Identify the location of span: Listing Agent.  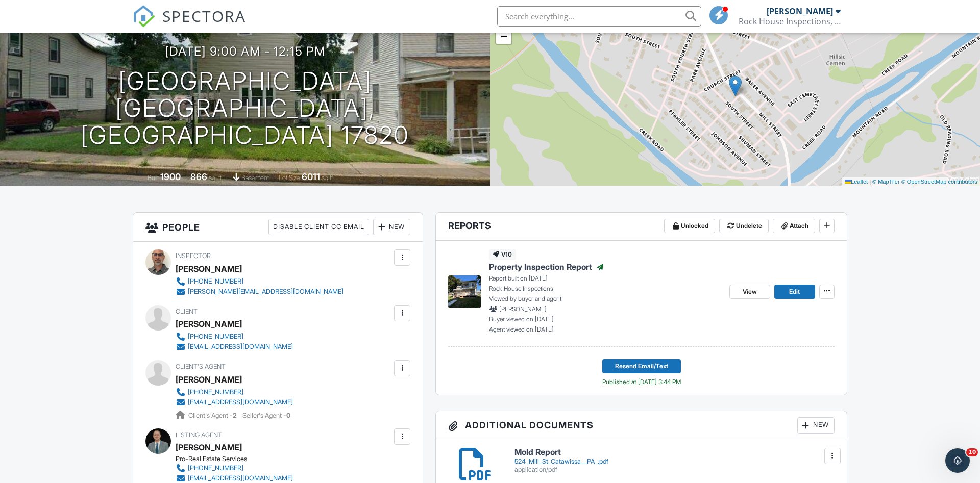
(198, 435).